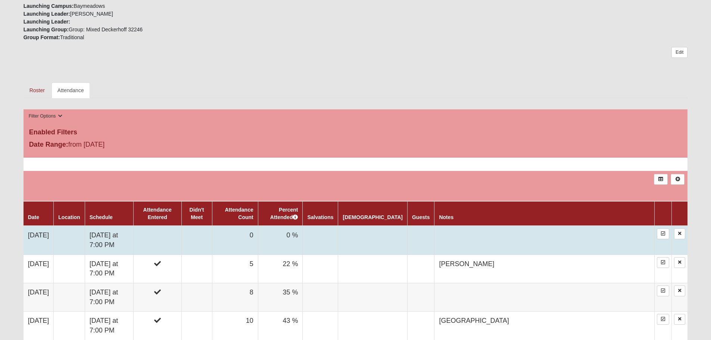  What do you see at coordinates (356, 132) in the screenshot?
I see `h4: Enabled Filters` at bounding box center [356, 132].